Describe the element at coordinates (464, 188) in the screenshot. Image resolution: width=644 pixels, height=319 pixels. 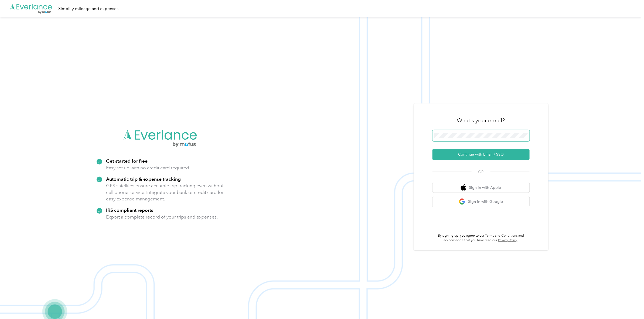
I see `img: apple logo` at that location.